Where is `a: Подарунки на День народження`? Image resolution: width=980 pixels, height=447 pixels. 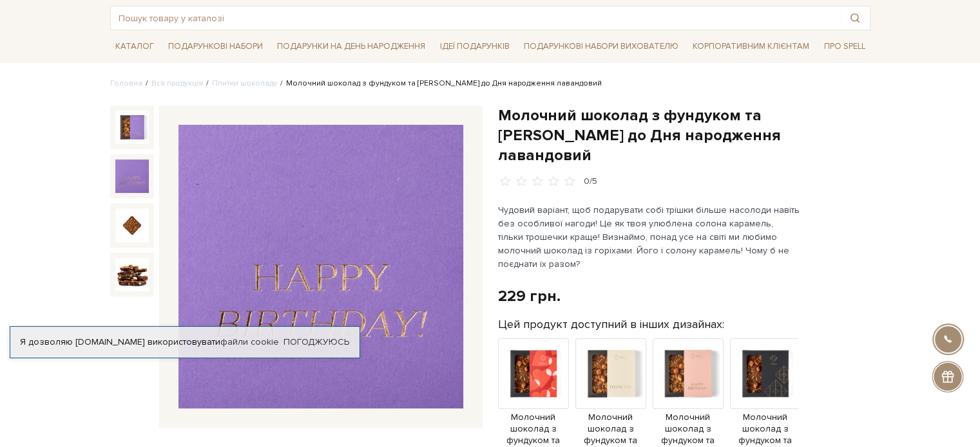
a: Подарунки на День народження is located at coordinates (351, 46).